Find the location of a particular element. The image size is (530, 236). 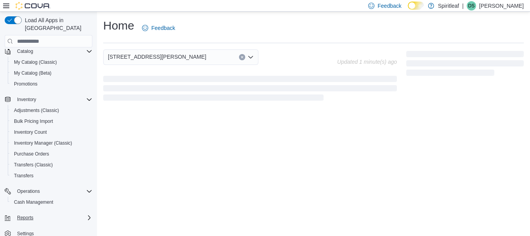

a: Bulk Pricing Import is located at coordinates (33, 121).